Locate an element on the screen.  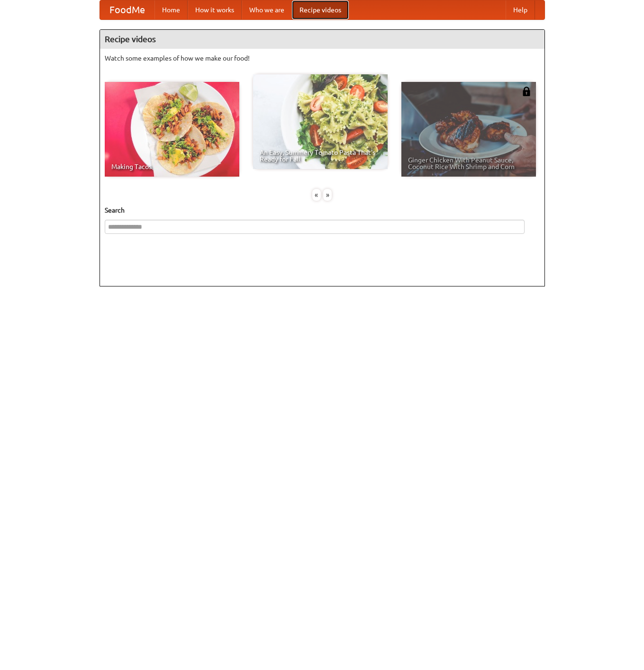
a: An Easy, Summery Tomato Pasta That's Ready for Fall is located at coordinates (320, 121).